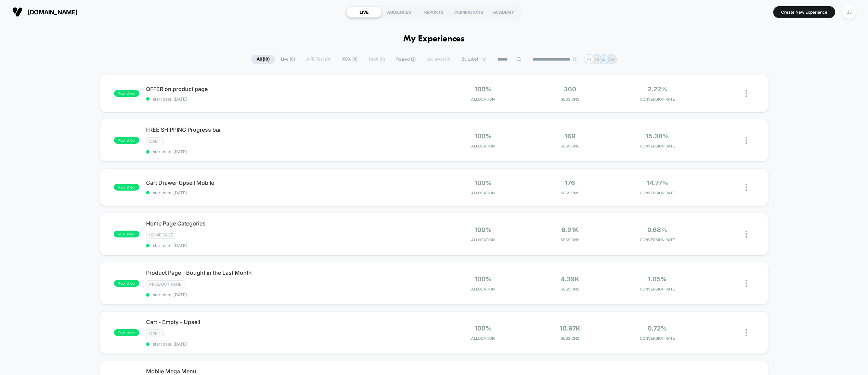 The image size is (868, 375). I want to click on div: REPORTS, so click(434, 12).